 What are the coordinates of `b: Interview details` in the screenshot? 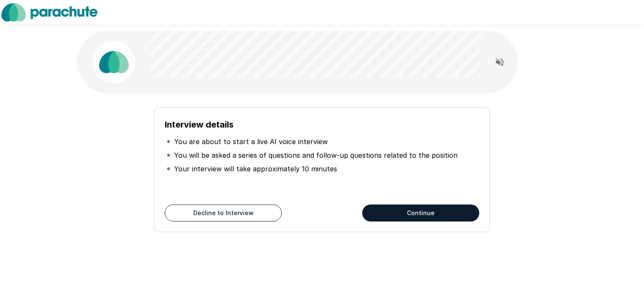 It's located at (199, 125).